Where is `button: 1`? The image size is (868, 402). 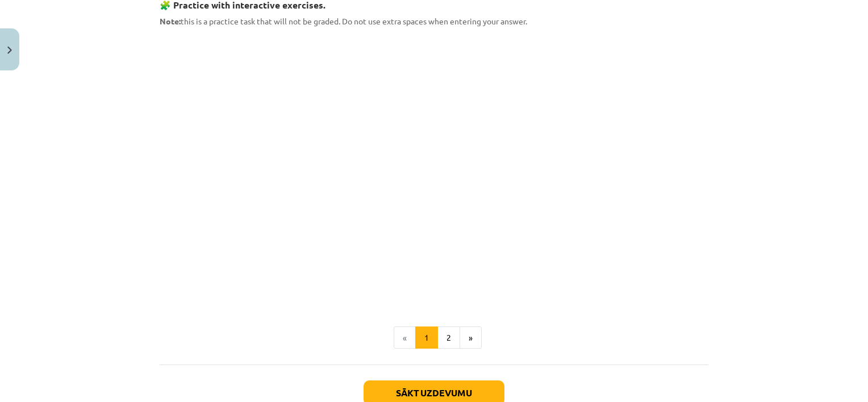
button: 1 is located at coordinates (427, 338).